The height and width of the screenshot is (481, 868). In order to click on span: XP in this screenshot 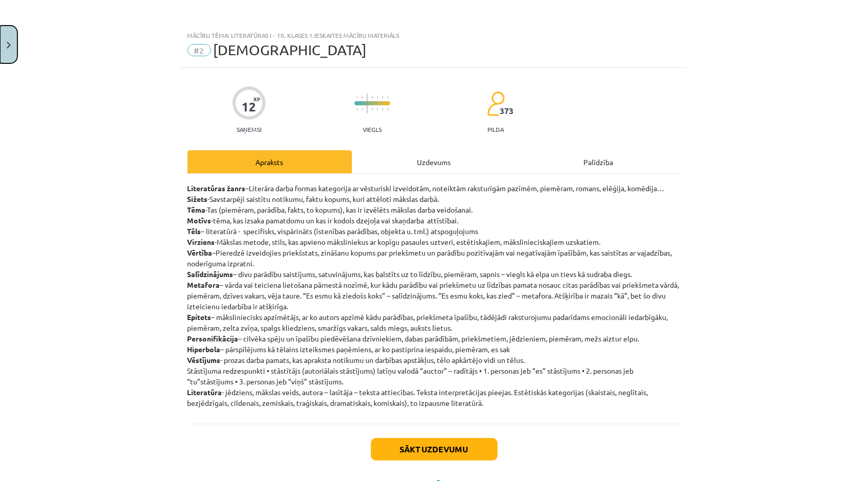, I will do `click(256, 98)`.